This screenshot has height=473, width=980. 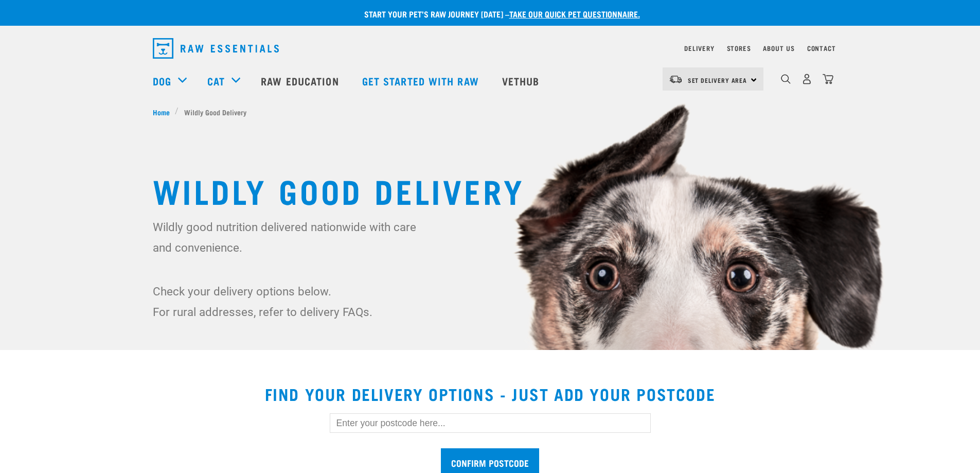 I want to click on a: take our quick pet questionnaire., so click(x=575, y=13).